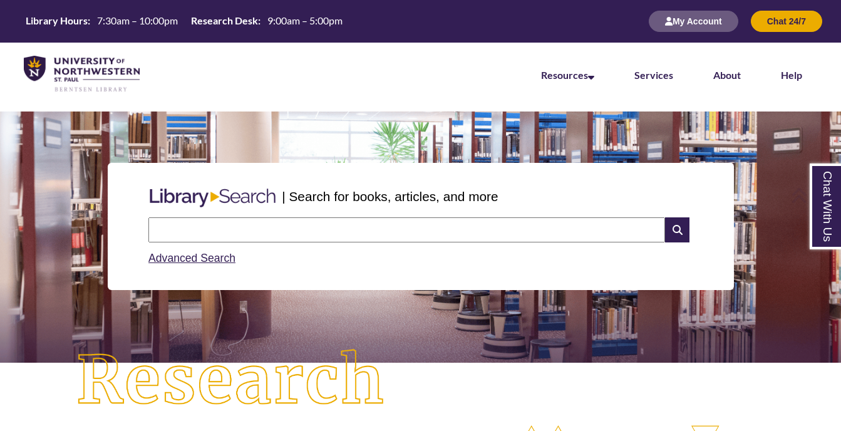 The image size is (841, 431). Describe the element at coordinates (786, 21) in the screenshot. I see `a: Chat 24/7` at that location.